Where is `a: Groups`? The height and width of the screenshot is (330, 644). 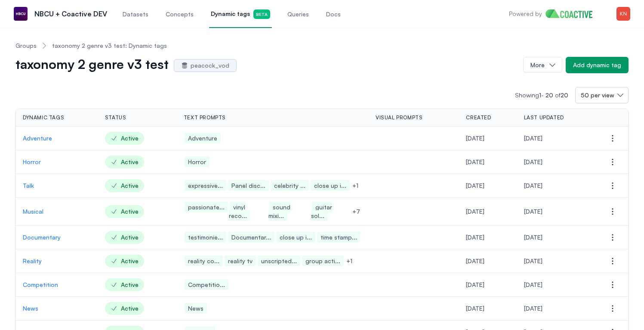 a: Groups is located at coordinates (26, 45).